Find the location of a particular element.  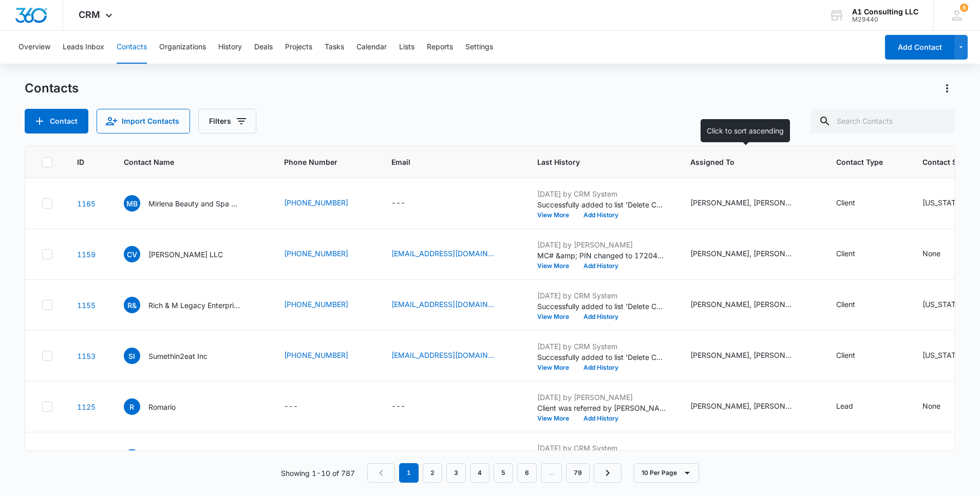

span: Email is located at coordinates (444, 161).